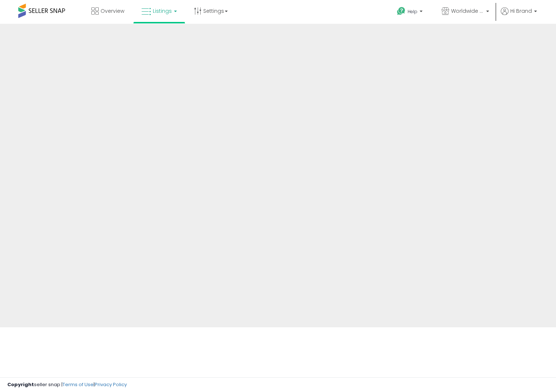 The width and height of the screenshot is (556, 392). What do you see at coordinates (521, 11) in the screenshot?
I see `span: Hi Brand` at bounding box center [521, 11].